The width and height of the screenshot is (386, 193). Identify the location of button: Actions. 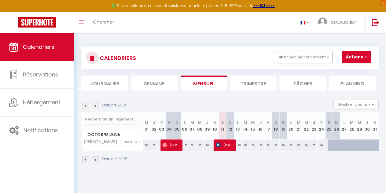
(357, 57).